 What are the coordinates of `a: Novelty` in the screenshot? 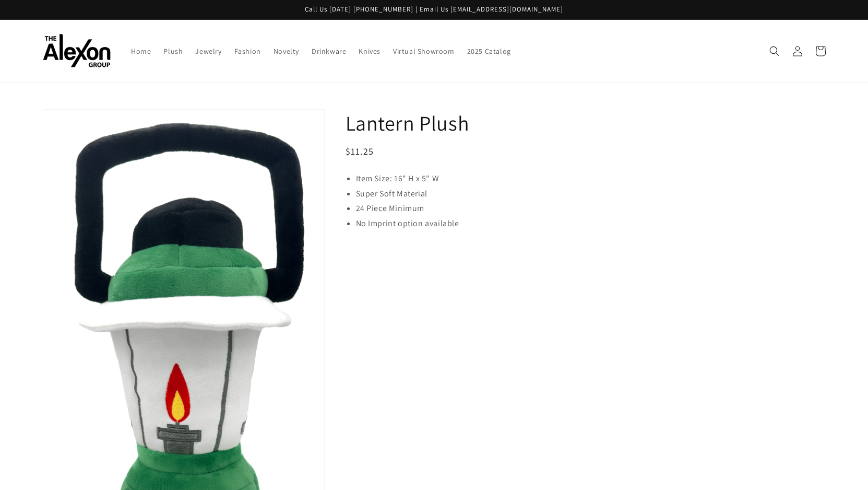 It's located at (286, 51).